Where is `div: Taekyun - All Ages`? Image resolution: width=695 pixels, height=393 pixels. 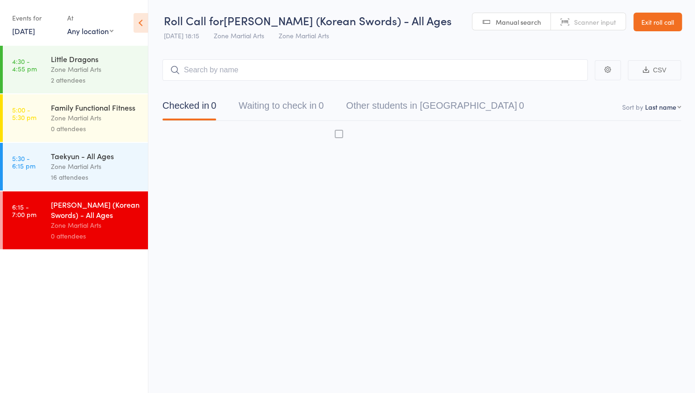
div: Taekyun - All Ages is located at coordinates (95, 156).